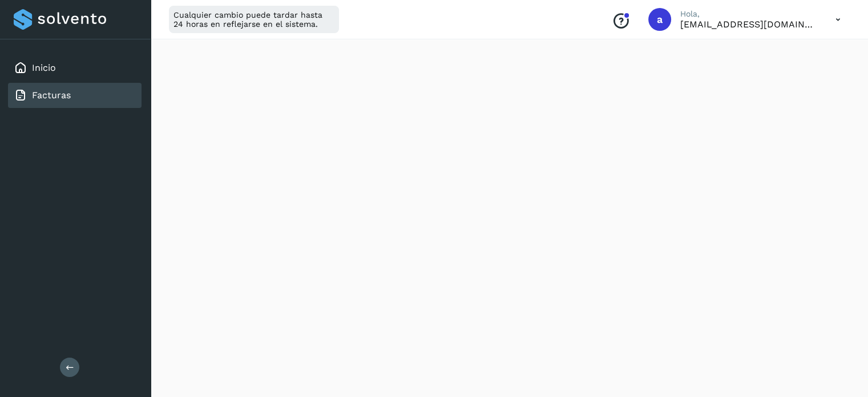  Describe the element at coordinates (75, 68) in the screenshot. I see `div: Inicio` at that location.